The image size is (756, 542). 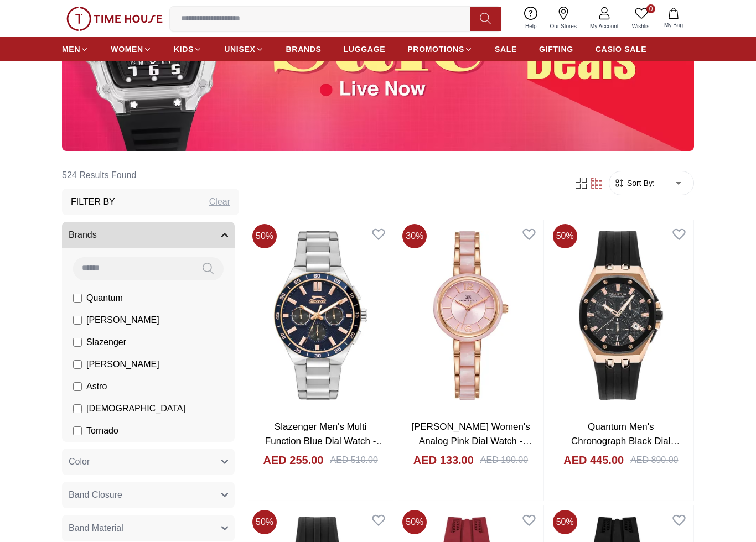 I want to click on div: AED 890.00, so click(x=654, y=460).